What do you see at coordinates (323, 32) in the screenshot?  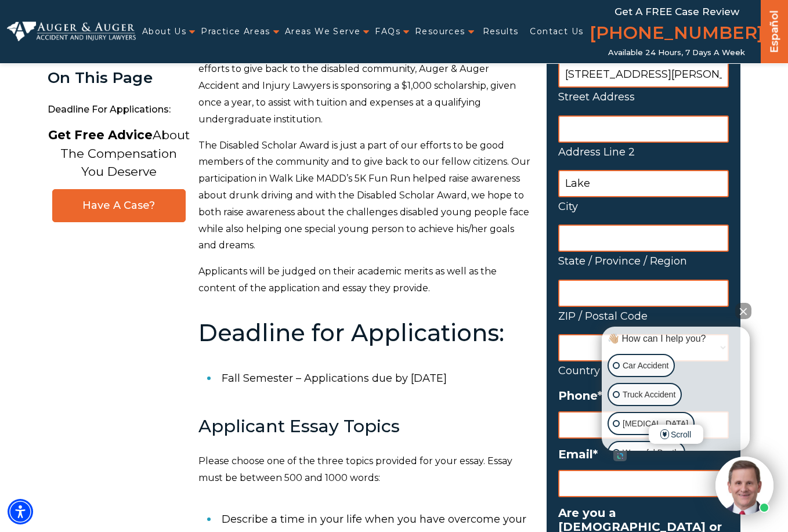 I see `a: Areas We Serve` at bounding box center [323, 32].